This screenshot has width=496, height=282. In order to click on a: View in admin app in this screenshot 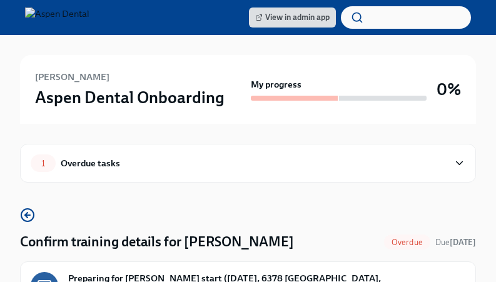, I will do `click(292, 18)`.